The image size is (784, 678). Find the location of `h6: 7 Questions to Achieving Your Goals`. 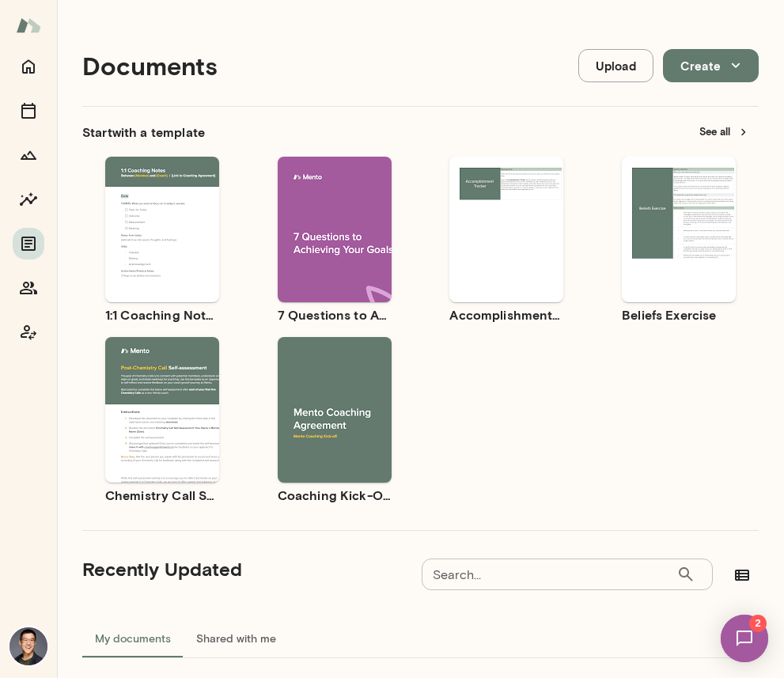

h6: 7 Questions to Achieving Your Goals is located at coordinates (335, 315).